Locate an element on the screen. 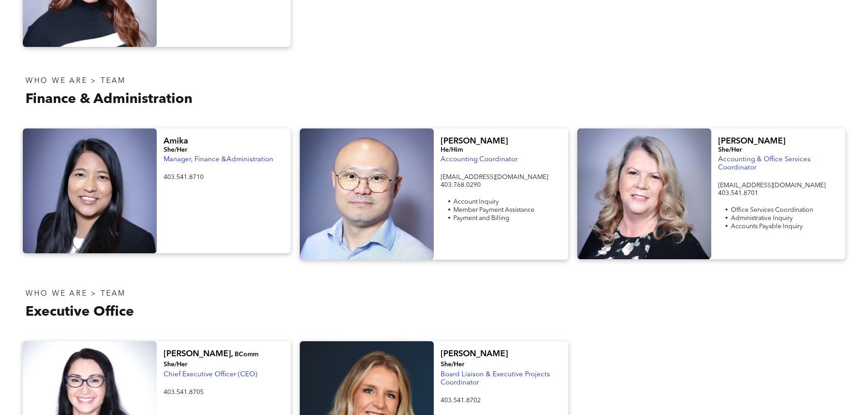 Image resolution: width=868 pixels, height=415 pixels. span: Manager, Finance &Administration is located at coordinates (218, 159).